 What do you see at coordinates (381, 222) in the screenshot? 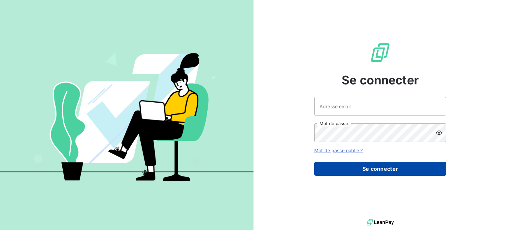
I see `img: logo` at bounding box center [381, 222].